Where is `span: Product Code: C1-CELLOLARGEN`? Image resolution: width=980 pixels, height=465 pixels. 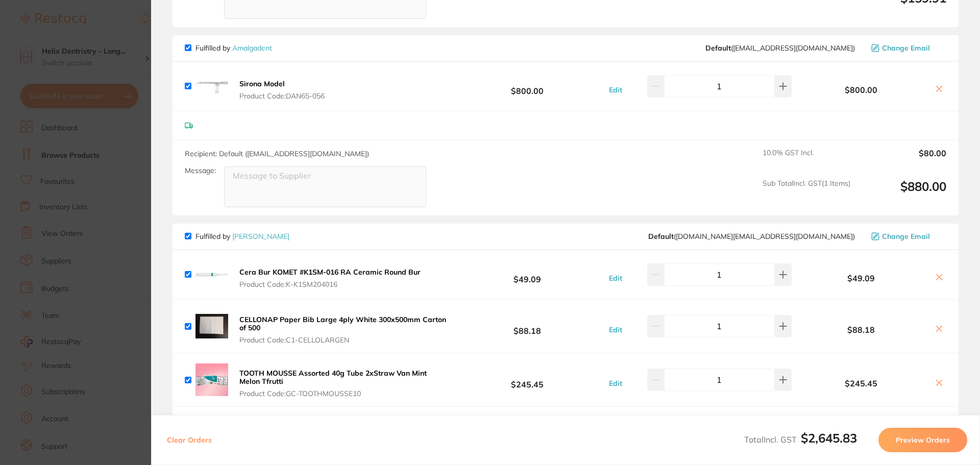 span: Product Code: C1-CELLOLARGEN is located at coordinates (344, 340).